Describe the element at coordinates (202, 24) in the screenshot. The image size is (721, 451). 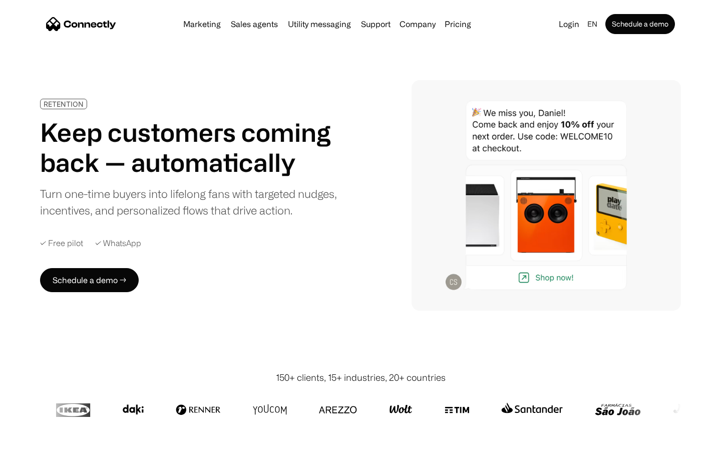
I see `a: Marketing` at that location.